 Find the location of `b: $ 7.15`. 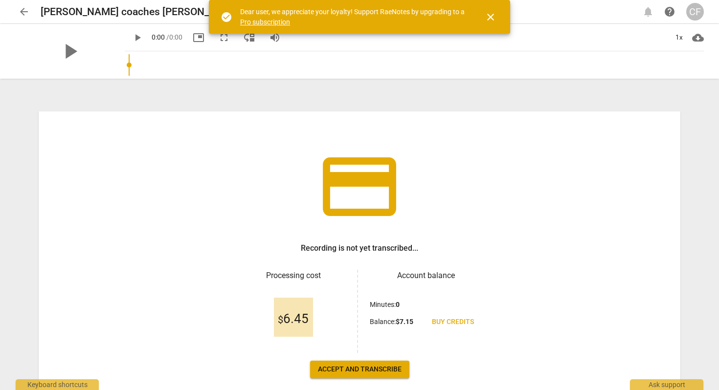

b: $ 7.15 is located at coordinates (404, 322).